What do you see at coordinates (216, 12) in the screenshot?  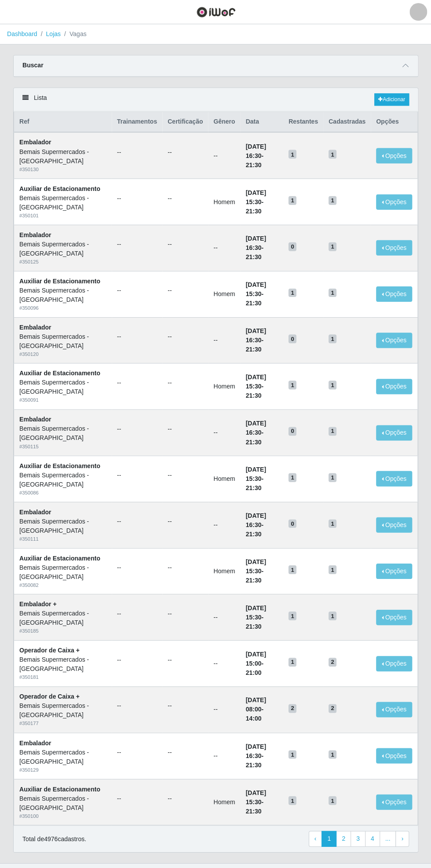 I see `img: CoreUI Logo` at bounding box center [216, 12].